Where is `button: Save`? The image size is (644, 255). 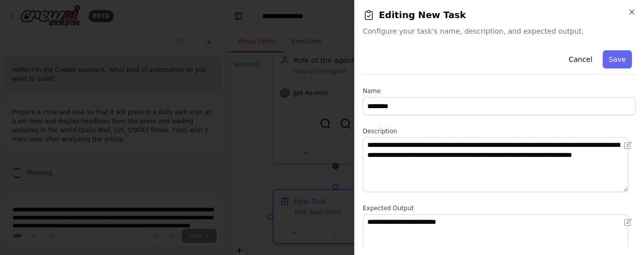 button: Save is located at coordinates (617, 59).